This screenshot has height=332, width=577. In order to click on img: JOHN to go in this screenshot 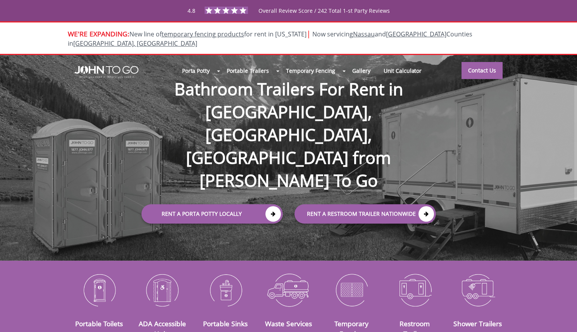, I will do `click(106, 72)`.